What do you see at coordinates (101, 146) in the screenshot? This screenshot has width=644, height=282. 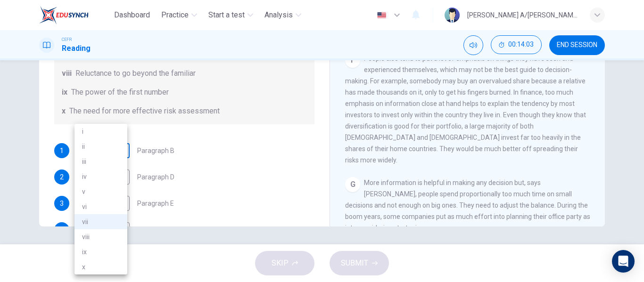 I see `li: ii` at bounding box center [101, 146].